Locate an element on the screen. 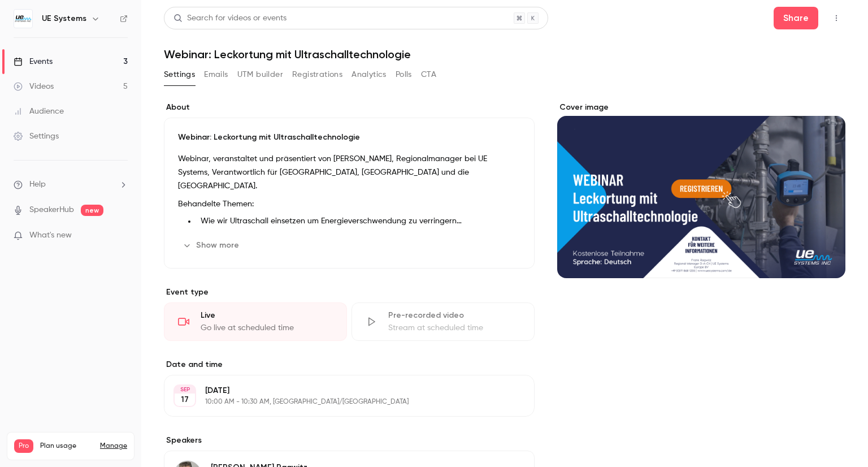  a: Manage is located at coordinates (114, 446).